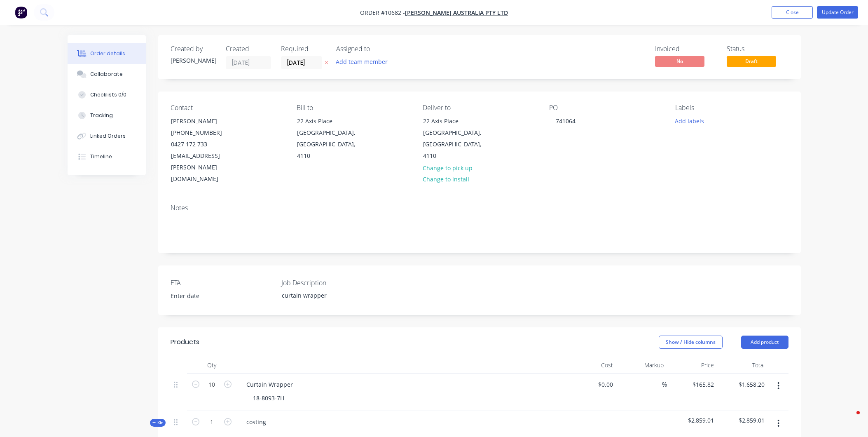 Image resolution: width=868 pixels, height=437 pixels. What do you see at coordinates (690, 342) in the screenshot?
I see `button: Show / Hide columns` at bounding box center [690, 342].